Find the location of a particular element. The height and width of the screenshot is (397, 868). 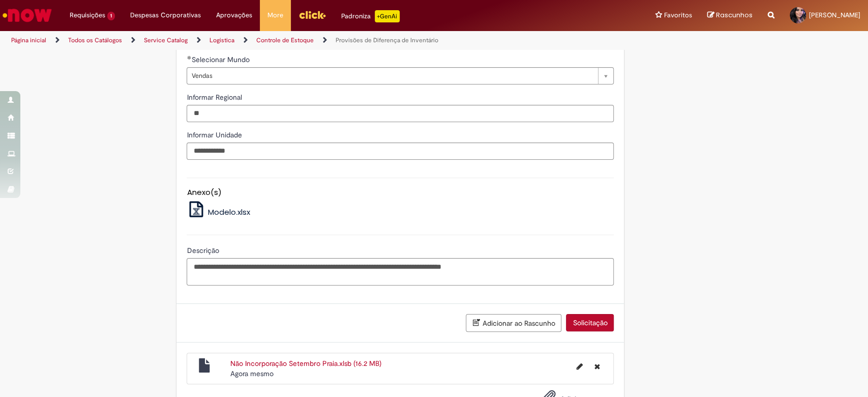

input: Informar Unidade is located at coordinates (400, 151).